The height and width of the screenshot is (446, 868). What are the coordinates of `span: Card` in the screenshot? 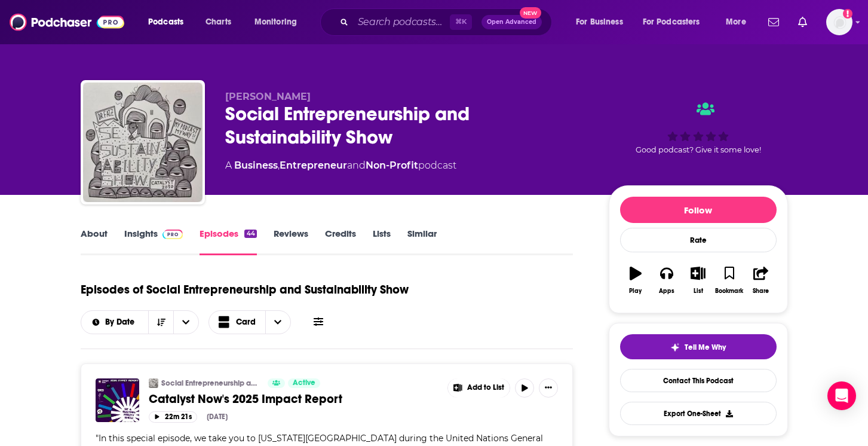 It's located at (246, 322).